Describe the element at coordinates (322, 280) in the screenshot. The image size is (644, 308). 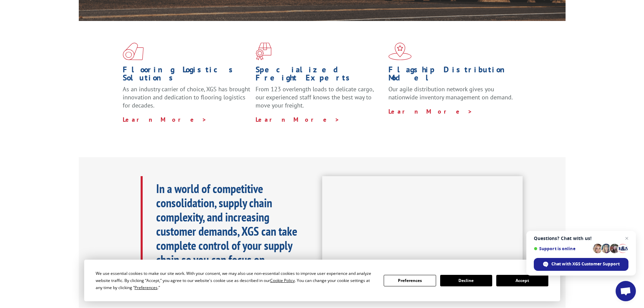
I see `div: Cookie Consent Prompt` at that location.